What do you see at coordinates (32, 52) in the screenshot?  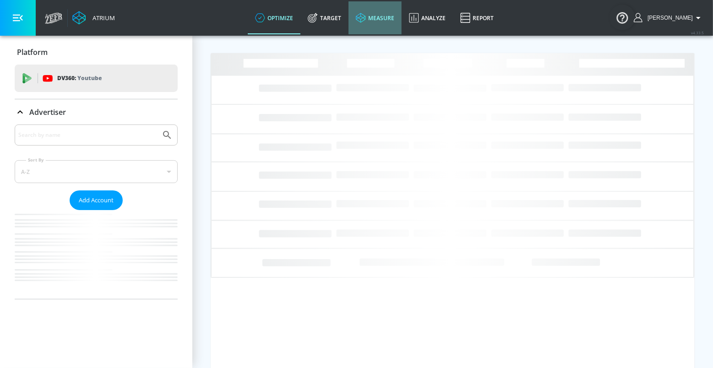 I see `p: Platform` at bounding box center [32, 52].